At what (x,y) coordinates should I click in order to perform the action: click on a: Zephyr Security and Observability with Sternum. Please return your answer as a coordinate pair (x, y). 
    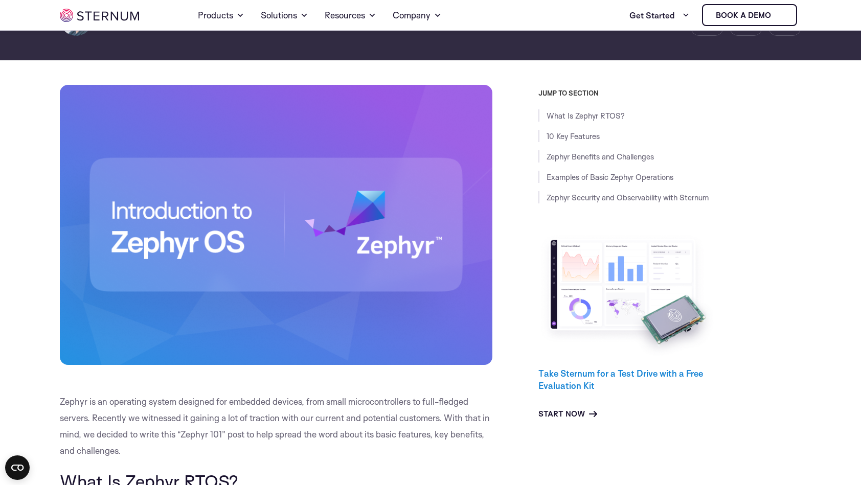
    Looking at the image, I should click on (627, 197).